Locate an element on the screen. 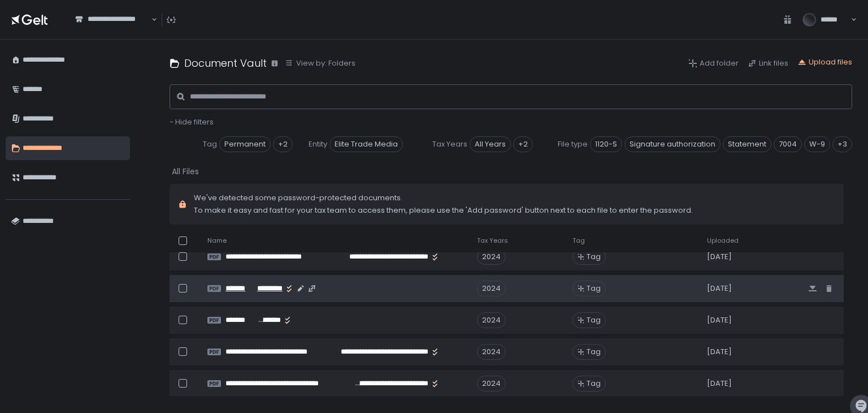 The height and width of the screenshot is (413, 868). span: Name is located at coordinates (217, 240).